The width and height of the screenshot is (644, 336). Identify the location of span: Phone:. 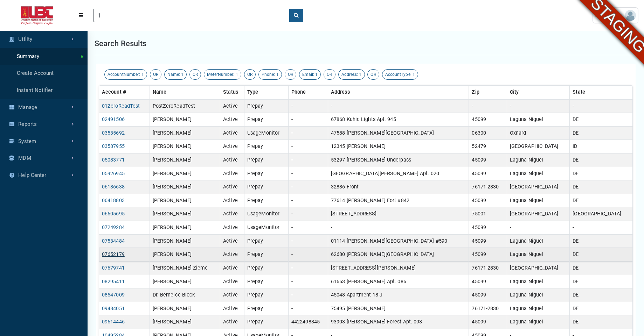
(268, 75).